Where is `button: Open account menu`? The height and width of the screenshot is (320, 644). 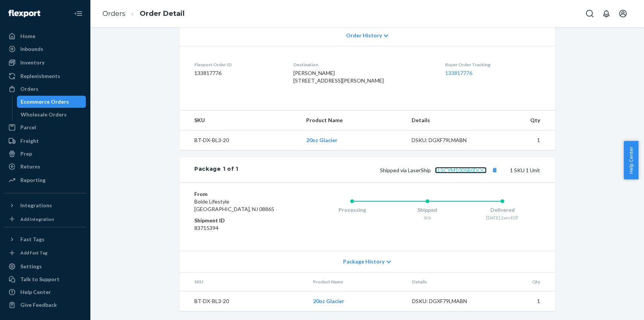 button: Open account menu is located at coordinates (623, 13).